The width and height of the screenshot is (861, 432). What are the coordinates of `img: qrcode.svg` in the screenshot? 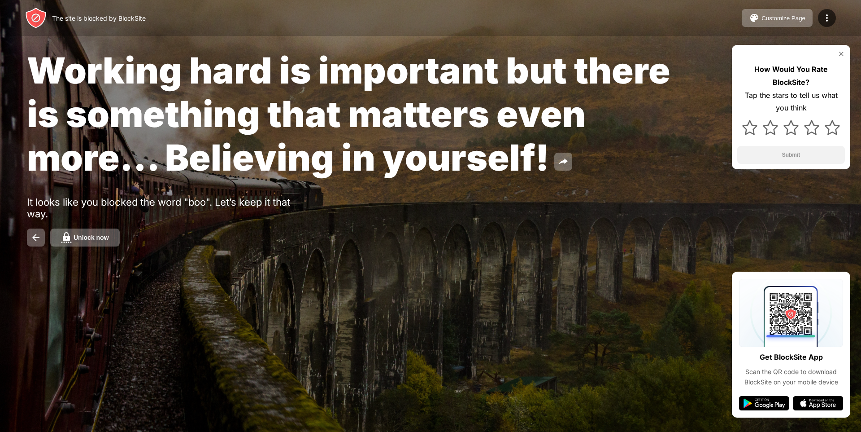 It's located at (791, 313).